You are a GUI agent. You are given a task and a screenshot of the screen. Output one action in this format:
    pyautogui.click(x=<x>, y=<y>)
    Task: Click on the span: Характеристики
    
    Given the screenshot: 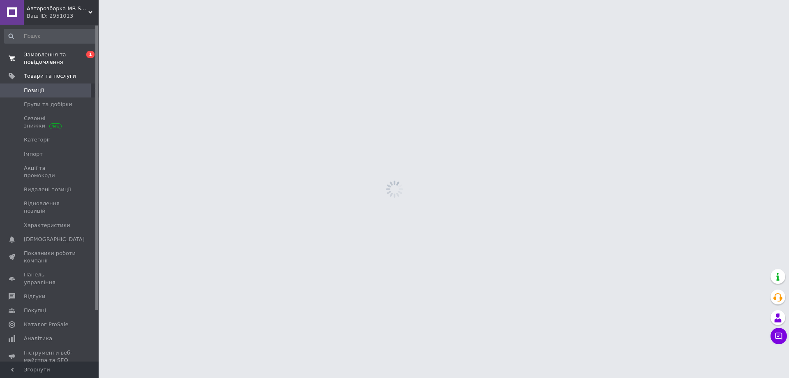 What is the action you would take?
    pyautogui.click(x=47, y=225)
    